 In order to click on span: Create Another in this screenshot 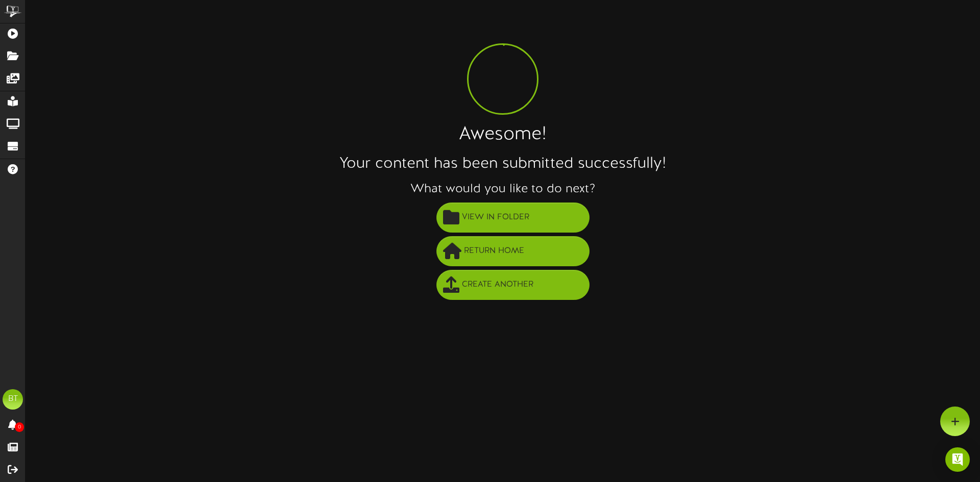, I will do `click(498, 285)`.